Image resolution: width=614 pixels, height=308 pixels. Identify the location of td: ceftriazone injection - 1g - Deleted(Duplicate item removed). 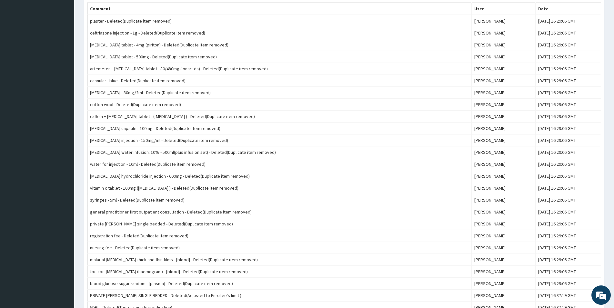
(280, 33).